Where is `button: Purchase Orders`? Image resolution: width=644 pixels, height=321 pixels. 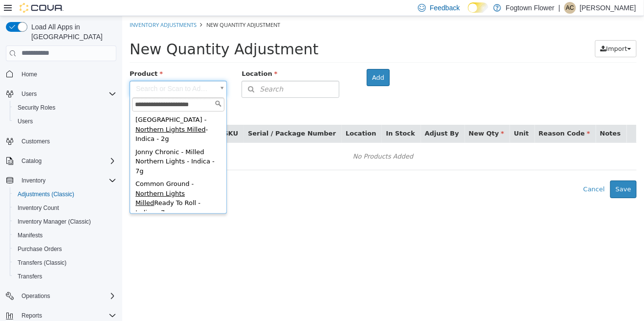
button: Purchase Orders is located at coordinates (65, 249).